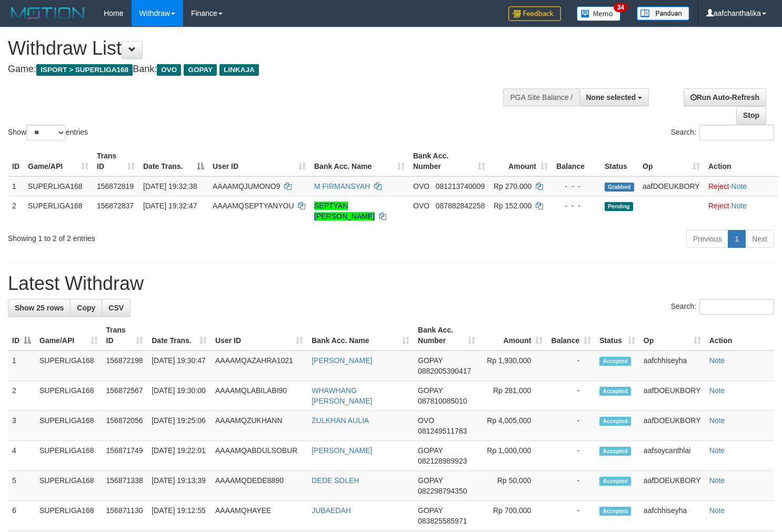  I want to click on td: 156872567, so click(125, 396).